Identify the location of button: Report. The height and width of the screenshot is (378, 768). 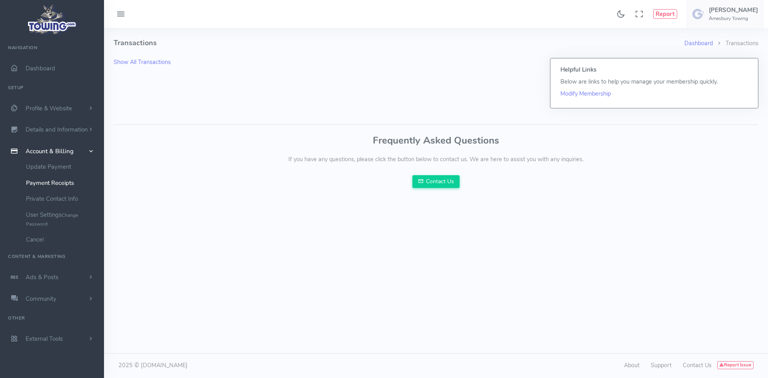
(665, 14).